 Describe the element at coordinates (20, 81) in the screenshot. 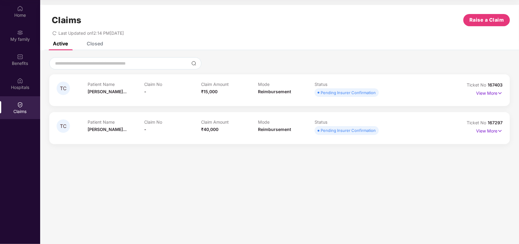

I see `img: svg+xml;base64,PHN2ZyBpZD0iSG9zcGl0YWxzIiB4bWxucz0iaHR0cDovL3d3dy53My5vcmcvMjAwMC9zdmciIHdpZHRoPS...` at that location.